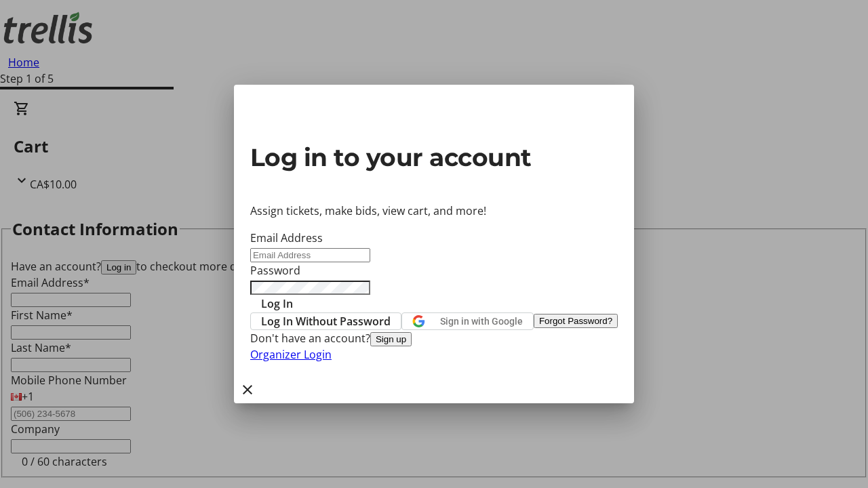  I want to click on div: Don't have an account?, so click(434, 338).